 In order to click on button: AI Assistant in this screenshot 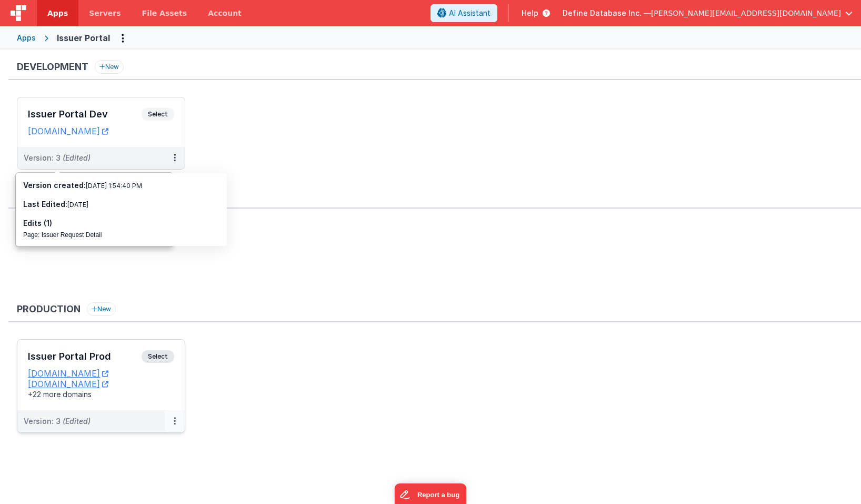, I will do `click(464, 13)`.